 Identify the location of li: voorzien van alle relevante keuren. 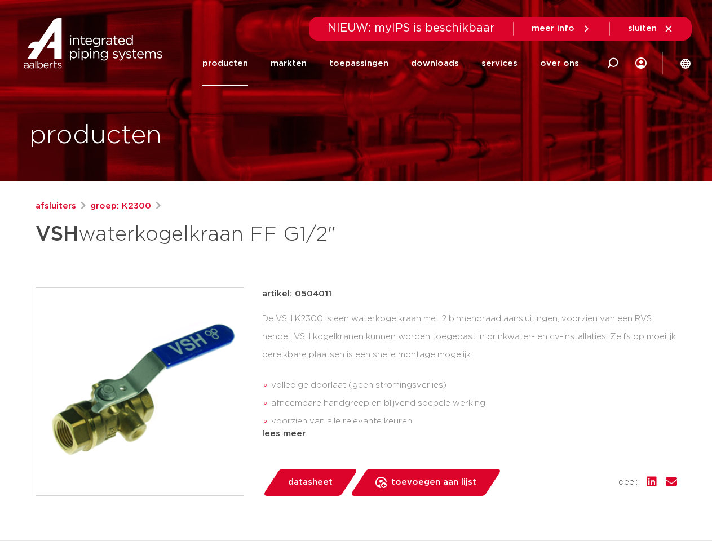
(474, 422).